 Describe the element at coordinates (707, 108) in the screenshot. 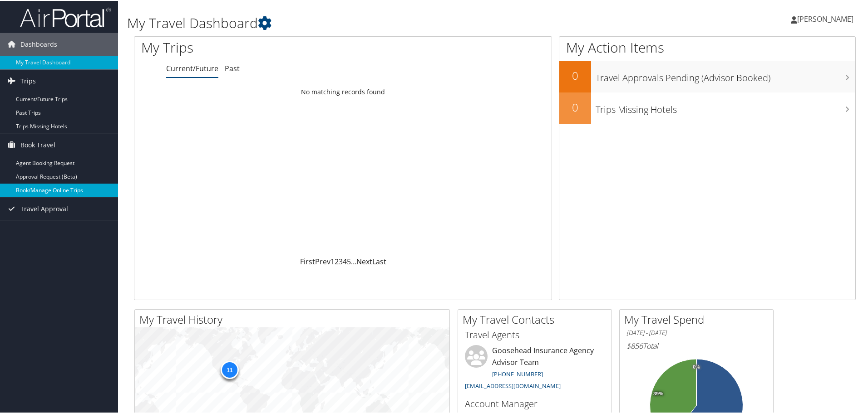

I see `a: 0Trips Missing Hotels` at that location.